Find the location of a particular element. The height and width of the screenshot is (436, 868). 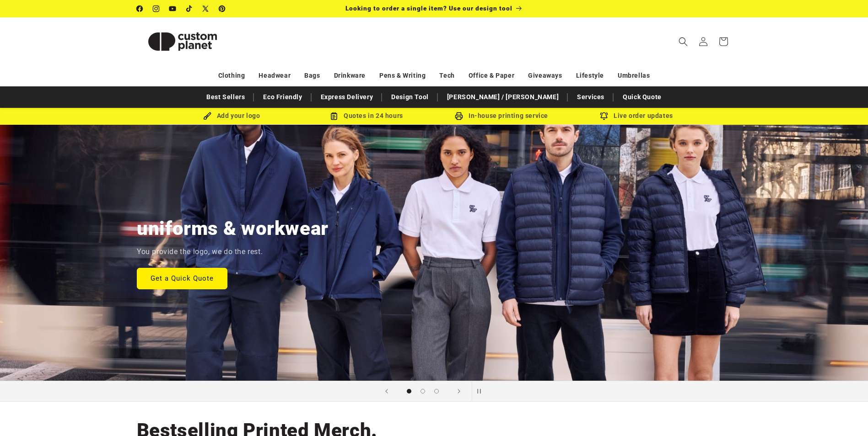

p: You provide the logo, we do the rest. is located at coordinates (199, 252).